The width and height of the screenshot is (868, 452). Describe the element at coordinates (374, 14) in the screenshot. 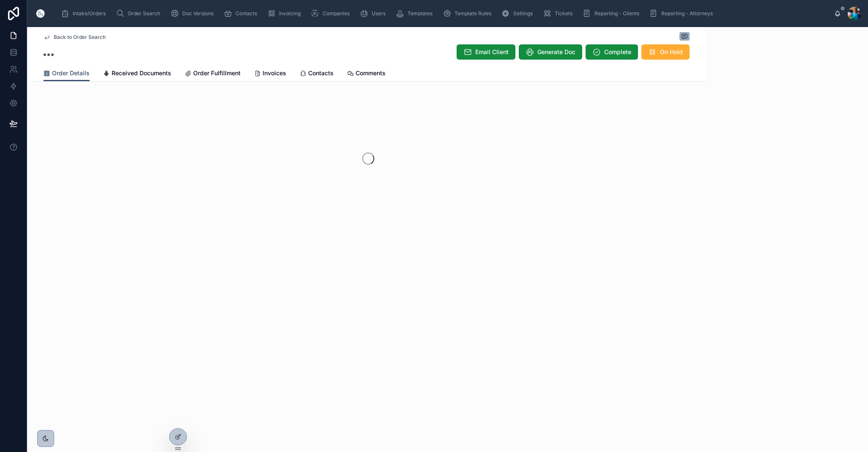

I see `a: Users` at that location.